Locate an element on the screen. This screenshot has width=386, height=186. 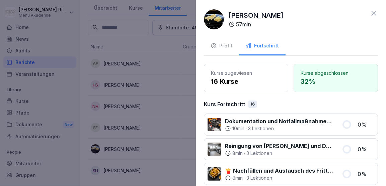
p: 32 % is located at coordinates (336, 82).